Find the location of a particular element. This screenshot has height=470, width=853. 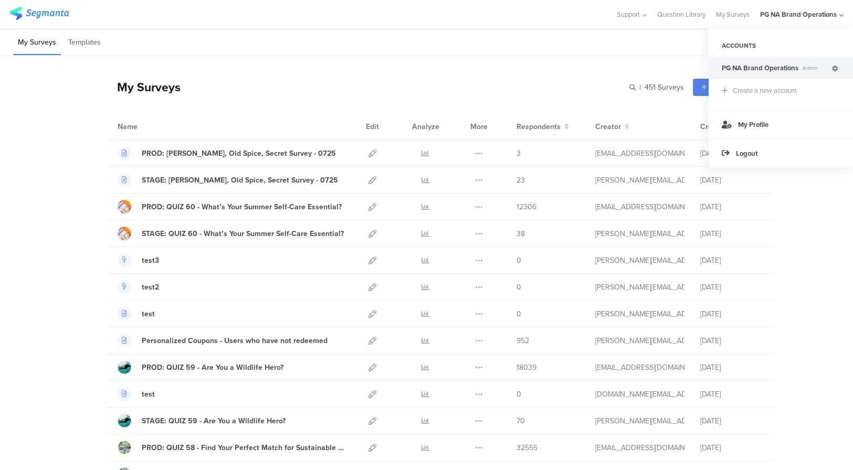

span: My Profile is located at coordinates (753, 124).